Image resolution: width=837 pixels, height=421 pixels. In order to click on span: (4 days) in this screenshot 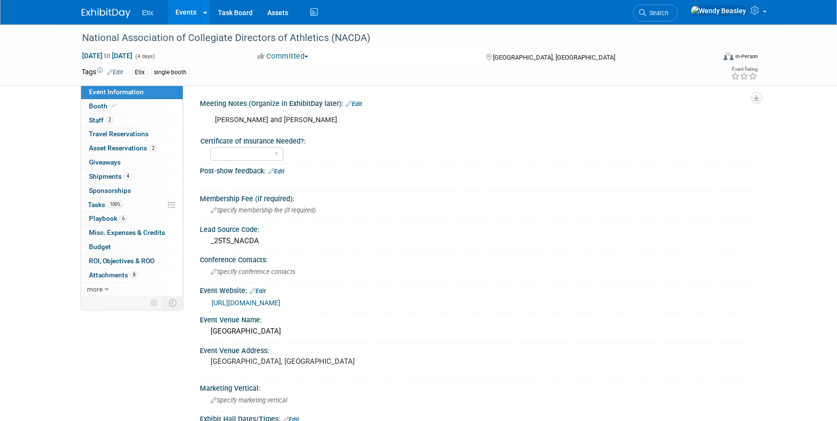, I will do `click(145, 56)`.